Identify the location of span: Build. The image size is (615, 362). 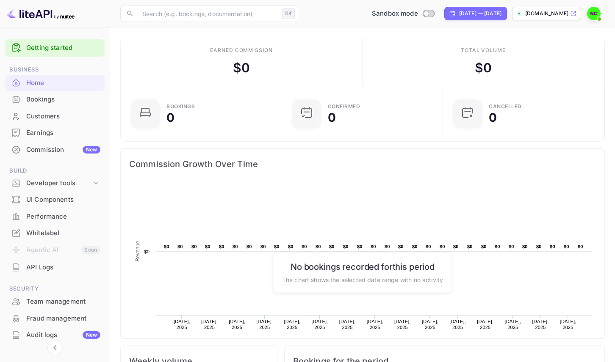
(55, 171).